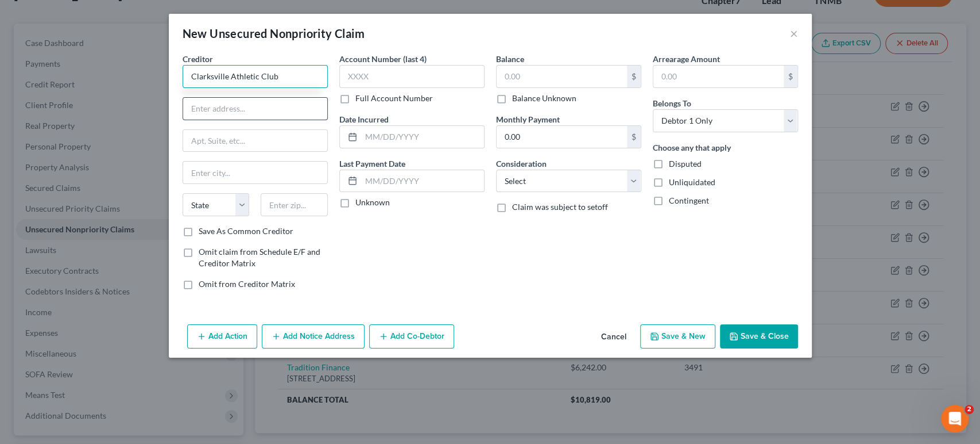 The width and height of the screenshot is (980, 444). What do you see at coordinates (692, 181) in the screenshot?
I see `span: Unliquidated` at bounding box center [692, 181].